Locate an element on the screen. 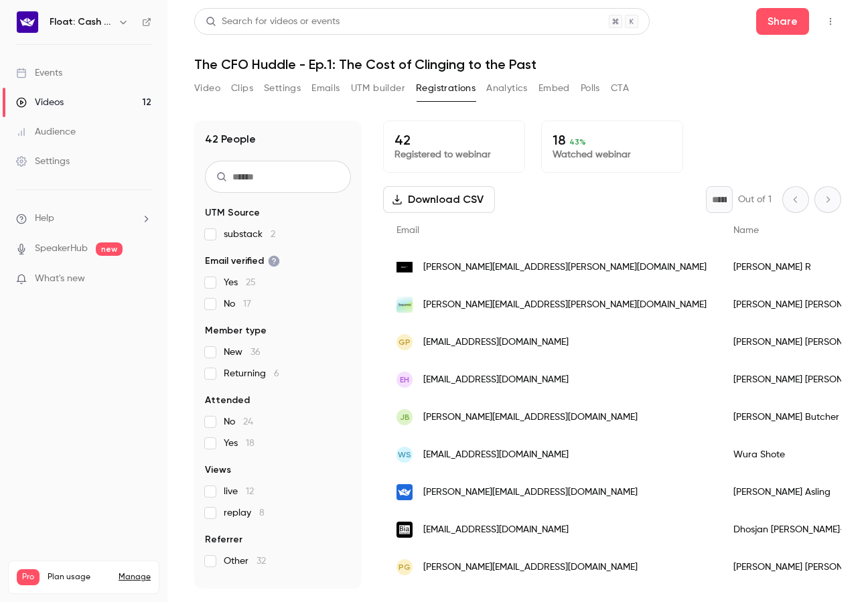 This screenshot has width=868, height=602. button: Clips is located at coordinates (241, 88).